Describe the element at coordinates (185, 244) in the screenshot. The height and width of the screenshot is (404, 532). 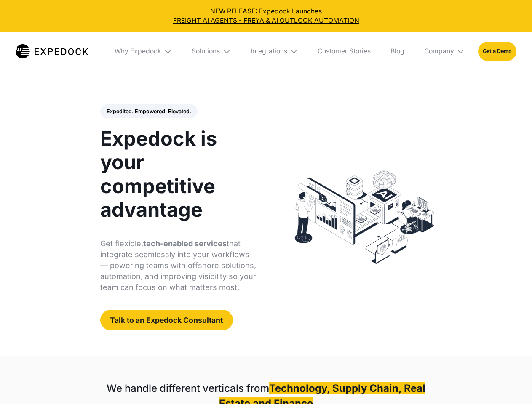
I see `strong: tech-enabled services` at that location.